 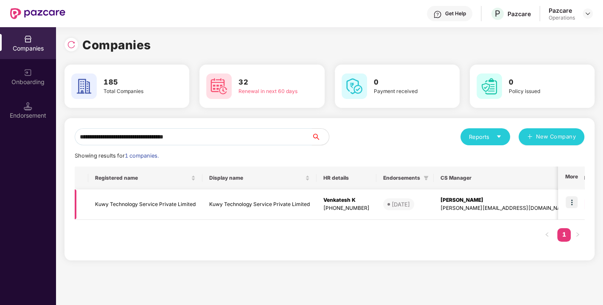 I want to click on h1: Companies, so click(x=117, y=45).